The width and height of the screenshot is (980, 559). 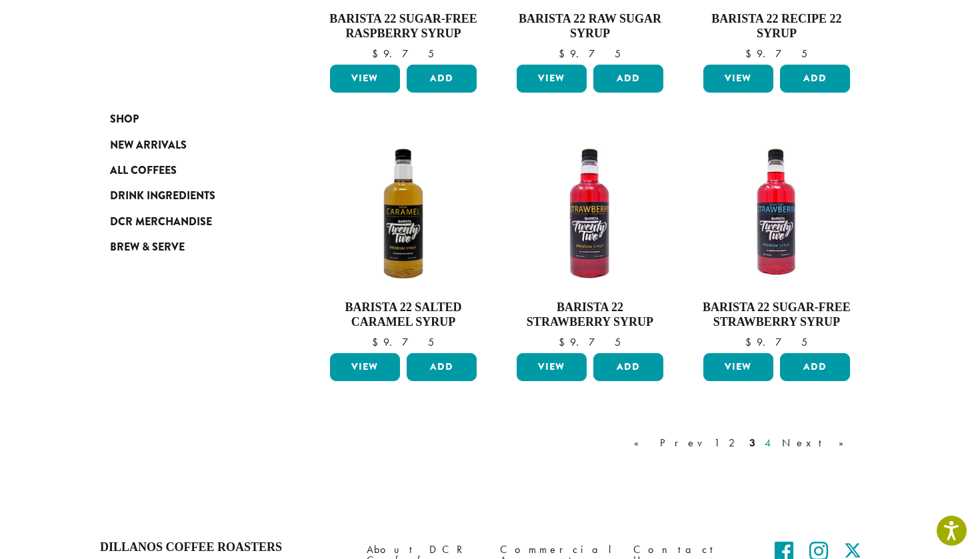 What do you see at coordinates (190, 222) in the screenshot?
I see `a: DCR Merchandise` at bounding box center [190, 222].